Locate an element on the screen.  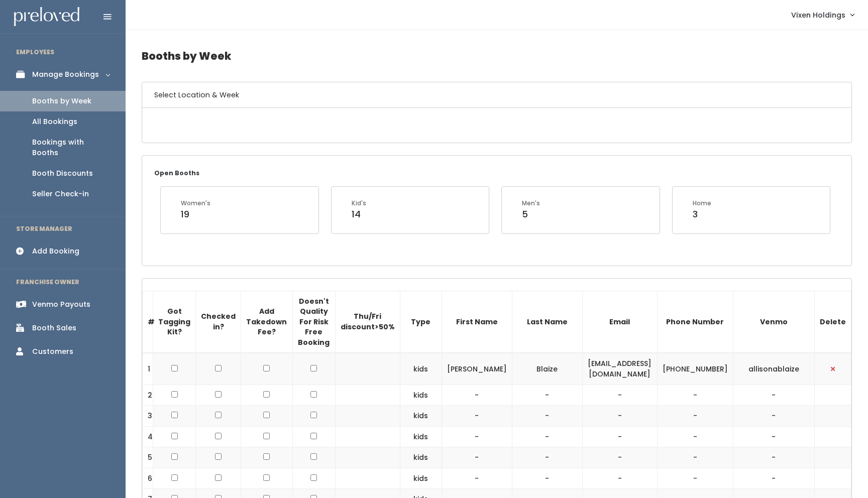
div: Manage Bookings is located at coordinates (66, 74).